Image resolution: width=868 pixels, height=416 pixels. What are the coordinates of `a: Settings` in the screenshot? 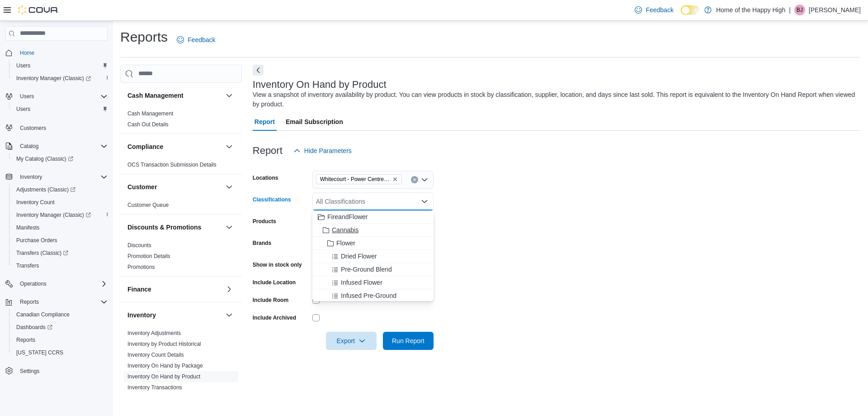 It's located at (30, 371).